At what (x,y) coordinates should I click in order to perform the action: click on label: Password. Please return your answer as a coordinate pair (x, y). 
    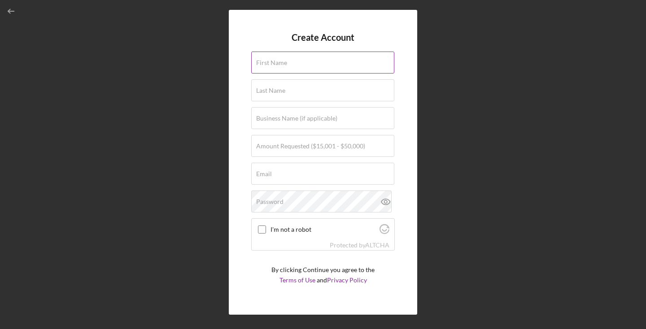
    Looking at the image, I should click on (270, 202).